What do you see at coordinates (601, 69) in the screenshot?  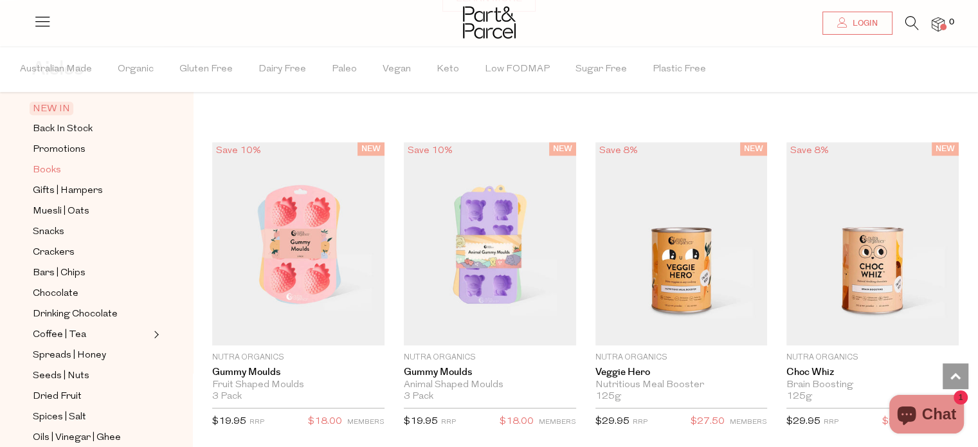 I see `span: Sugar Free` at bounding box center [601, 69].